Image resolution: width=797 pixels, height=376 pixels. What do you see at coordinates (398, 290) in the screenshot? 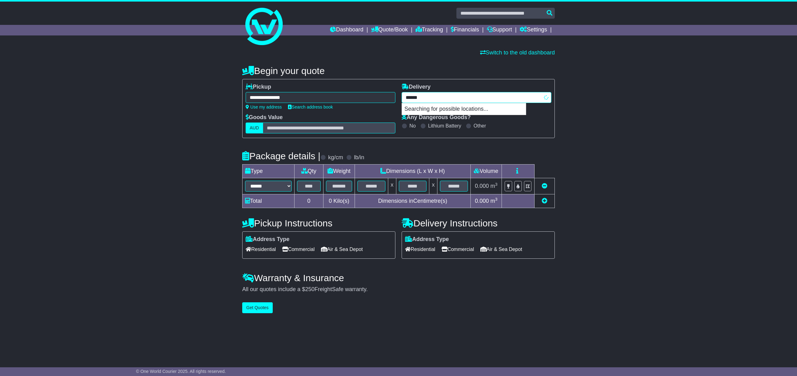
I see `div: All our quotes include a $ FreightSafe warranty.` at bounding box center [398, 290].